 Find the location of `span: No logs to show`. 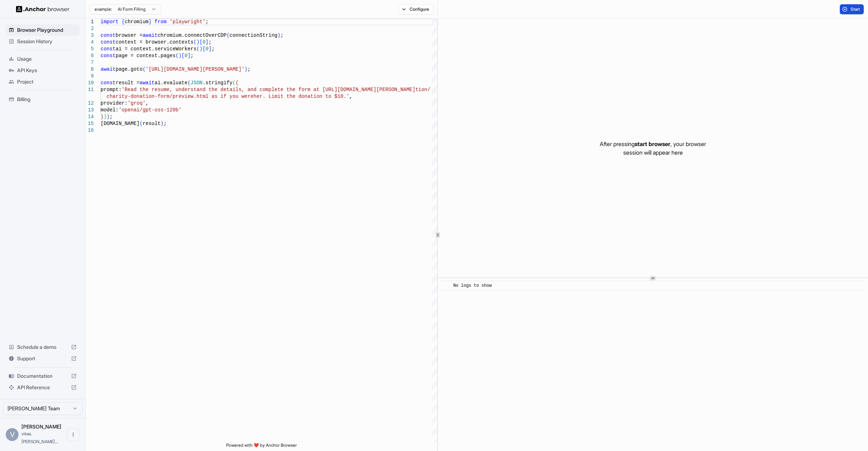

span: No logs to show is located at coordinates (472, 286).